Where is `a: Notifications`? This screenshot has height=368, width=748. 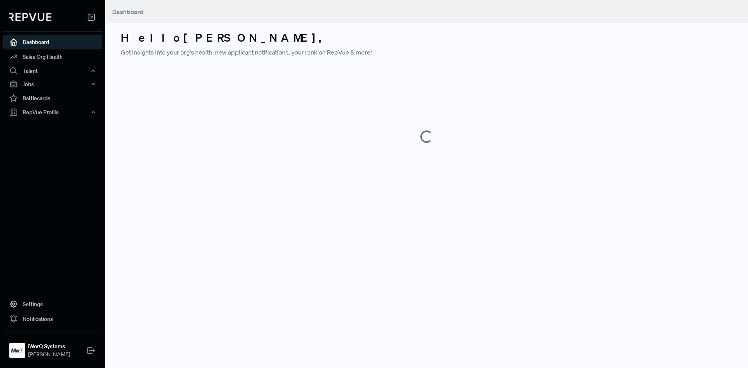 a: Notifications is located at coordinates (53, 319).